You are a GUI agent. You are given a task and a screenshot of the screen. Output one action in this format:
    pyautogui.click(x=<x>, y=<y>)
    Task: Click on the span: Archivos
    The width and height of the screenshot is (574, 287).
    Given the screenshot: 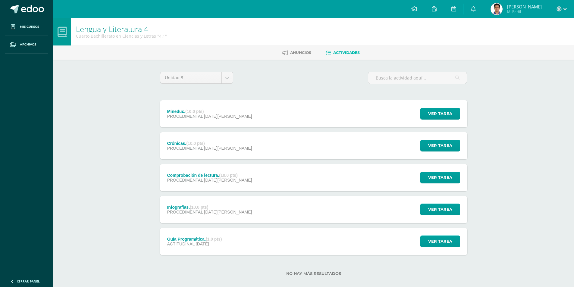 What is the action you would take?
    pyautogui.click(x=28, y=45)
    